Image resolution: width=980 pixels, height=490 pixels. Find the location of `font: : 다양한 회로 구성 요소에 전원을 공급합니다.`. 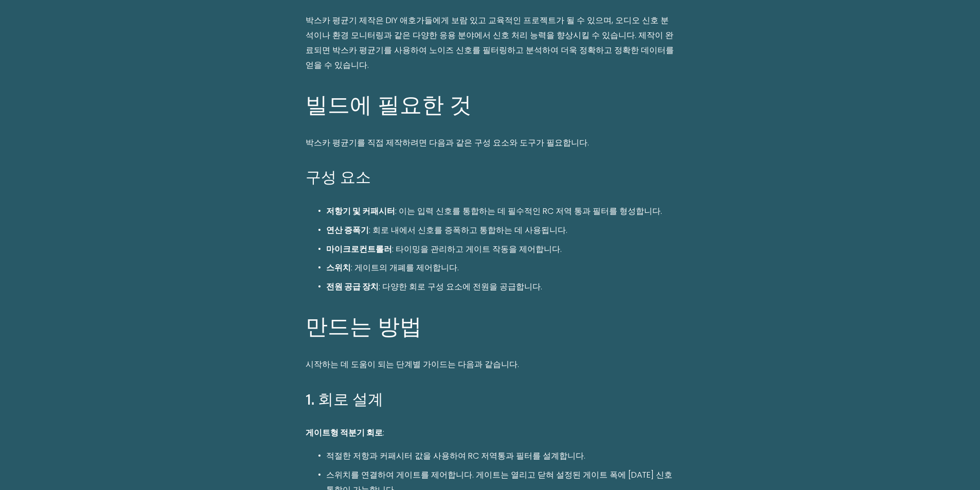

font: : 다양한 회로 구성 요소에 전원을 공급합니다. is located at coordinates (461, 286).